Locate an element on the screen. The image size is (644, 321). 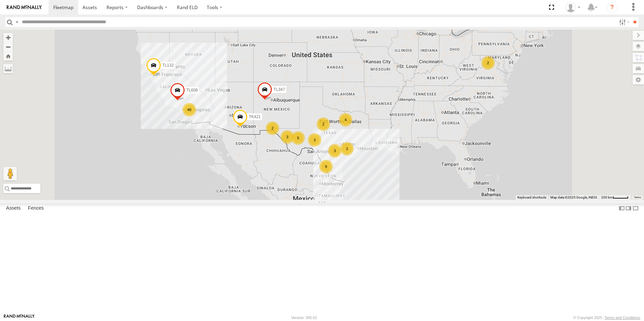
label: Dock Summary Table to the Right is located at coordinates (628, 208).